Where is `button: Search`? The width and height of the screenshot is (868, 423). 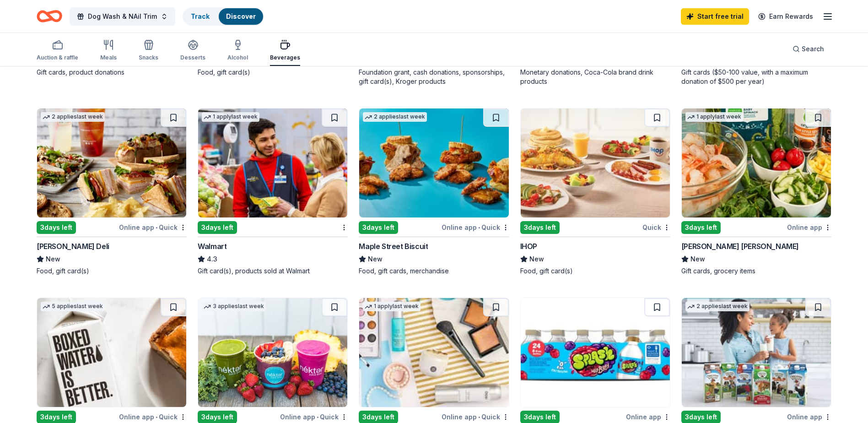
button: Search is located at coordinates (808, 49).